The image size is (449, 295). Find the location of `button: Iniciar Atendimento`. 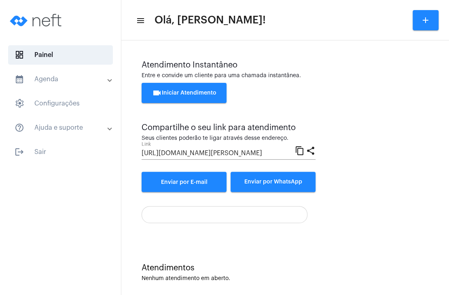

button: Iniciar Atendimento is located at coordinates (184, 93).